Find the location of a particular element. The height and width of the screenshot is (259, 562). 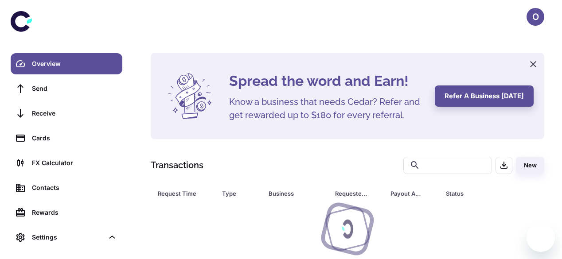

div: Requested Amount is located at coordinates (351, 194).